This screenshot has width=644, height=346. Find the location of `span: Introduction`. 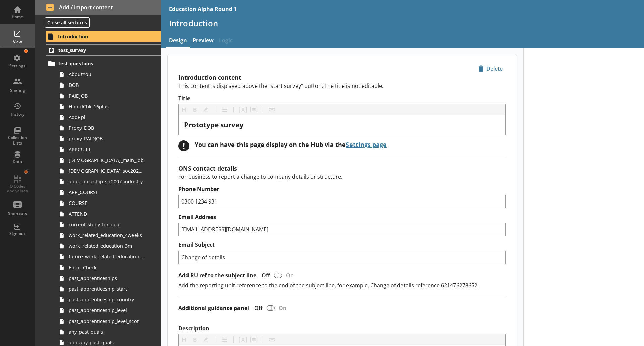

span: Introduction is located at coordinates (99, 36).